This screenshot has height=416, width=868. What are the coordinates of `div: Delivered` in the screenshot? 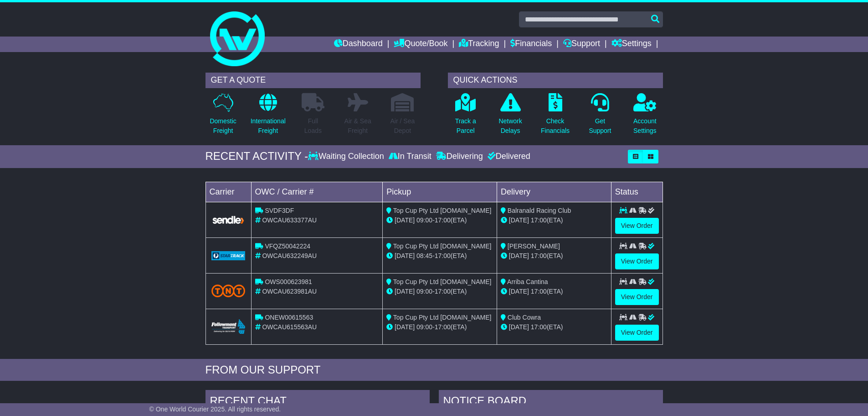 It's located at (508, 157).